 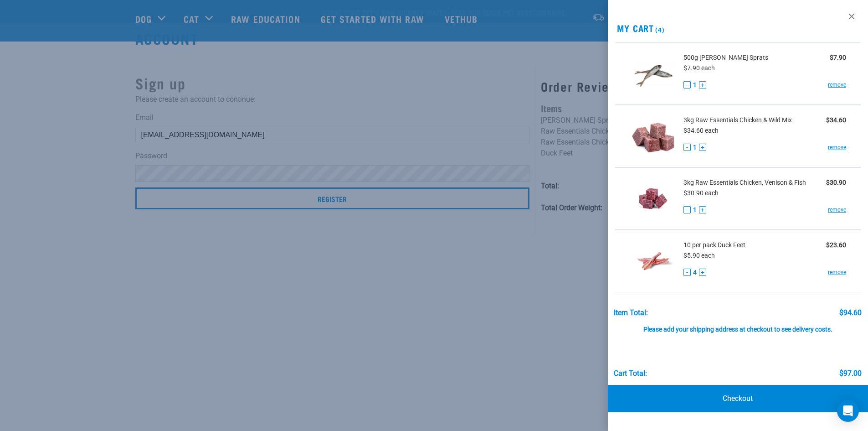 What do you see at coordinates (699, 256) in the screenshot?
I see `span: $5.90 each` at bounding box center [699, 256].